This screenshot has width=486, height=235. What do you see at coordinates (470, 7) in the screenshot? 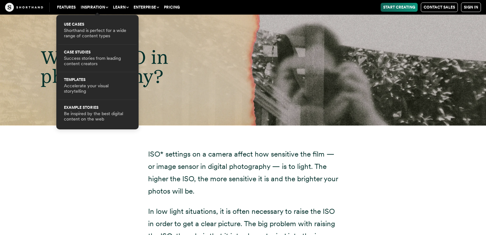
I see `a: Sign in` at bounding box center [470, 7].